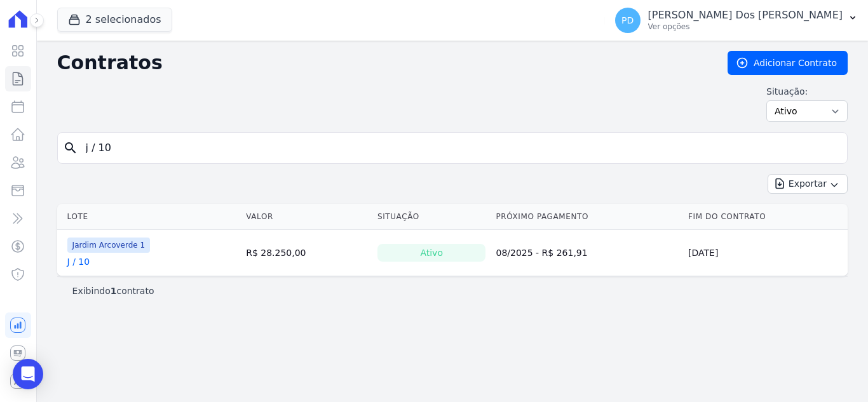 This screenshot has height=402, width=868. I want to click on a: 08/2025 - R$ 261,91, so click(542, 253).